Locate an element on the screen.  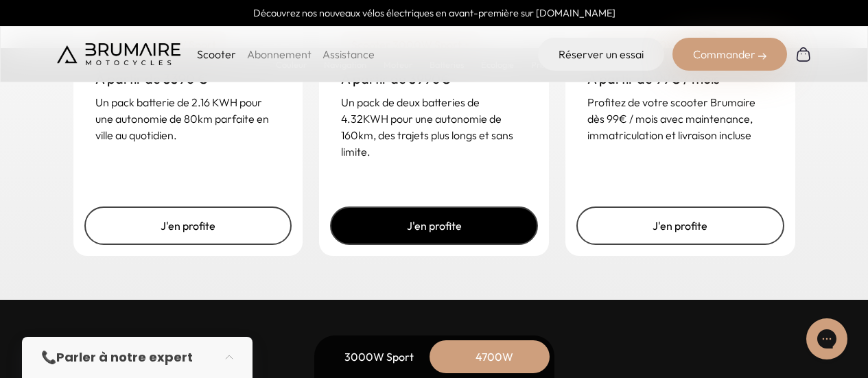
div: 4700W is located at coordinates (494, 357).